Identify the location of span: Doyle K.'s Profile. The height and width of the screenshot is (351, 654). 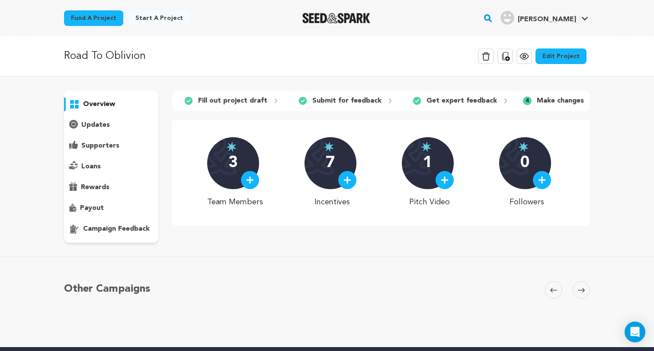
(544, 18).